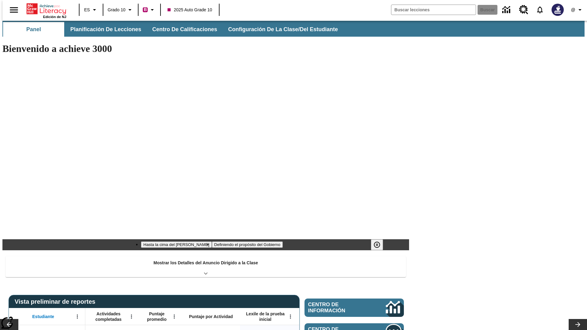 This screenshot has height=330, width=587. Describe the element at coordinates (109, 317) in the screenshot. I see `span: Actividades completadas` at that location.